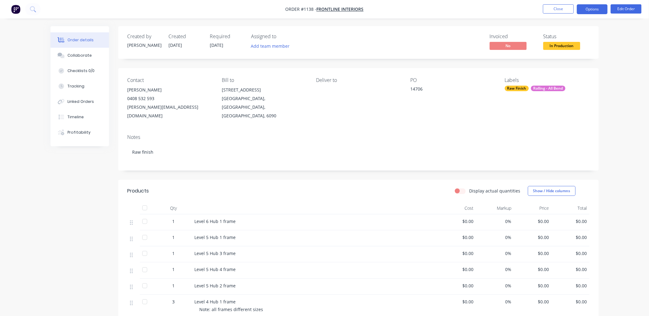 This screenshot has width=649, height=316. Describe the element at coordinates (215, 301) in the screenshot. I see `span: Level 4 Hub 1 frame` at that location.